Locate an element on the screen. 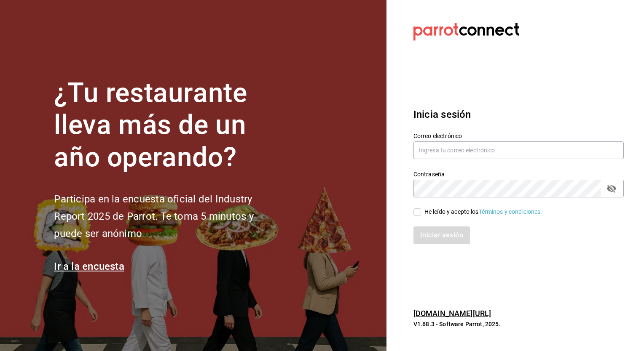 Image resolution: width=644 pixels, height=351 pixels. label: Contraseña is located at coordinates (518, 174).